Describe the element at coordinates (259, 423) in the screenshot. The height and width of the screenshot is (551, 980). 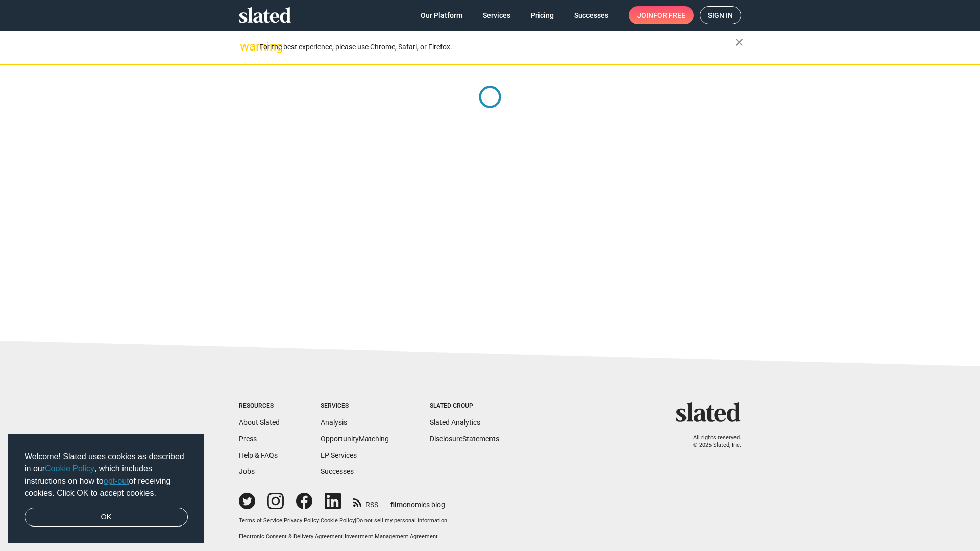
I see `a: About Slated` at that location.